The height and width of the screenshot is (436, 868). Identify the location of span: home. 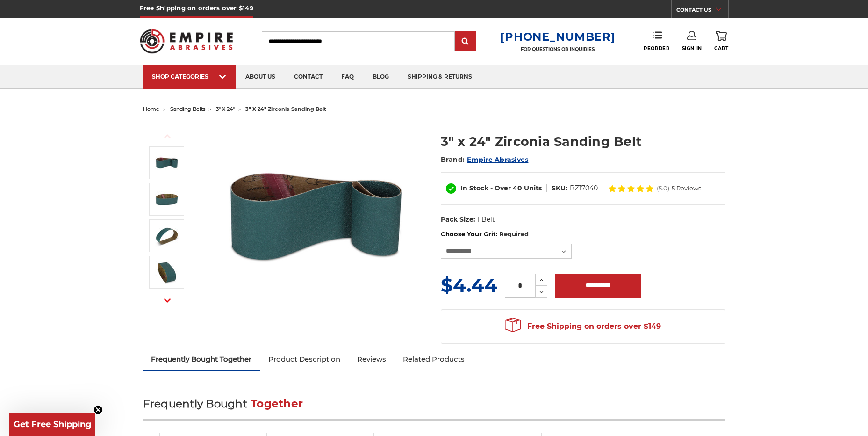
(151, 109).